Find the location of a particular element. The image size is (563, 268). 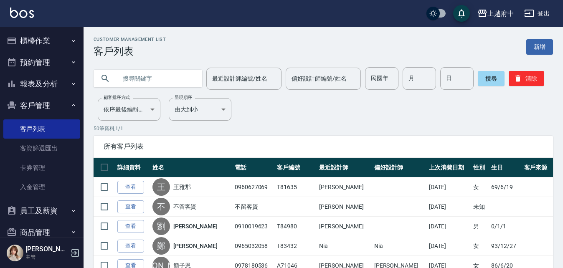

button: 櫃檯作業 is located at coordinates (42, 41).